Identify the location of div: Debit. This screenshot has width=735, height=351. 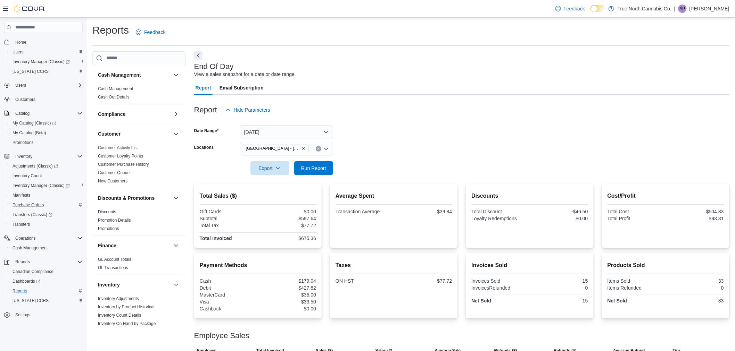
(228, 288).